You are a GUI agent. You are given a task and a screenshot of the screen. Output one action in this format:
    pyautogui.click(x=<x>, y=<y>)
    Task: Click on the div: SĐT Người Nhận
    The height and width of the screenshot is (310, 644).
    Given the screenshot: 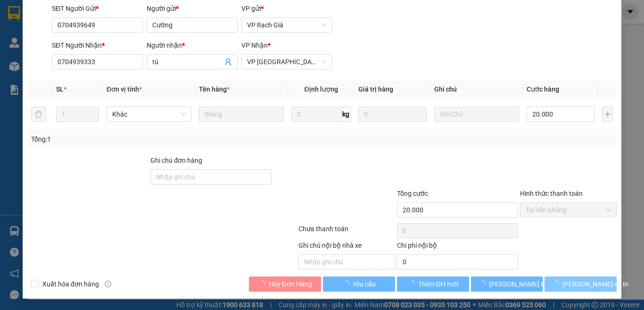 What is the action you would take?
    pyautogui.click(x=97, y=45)
    